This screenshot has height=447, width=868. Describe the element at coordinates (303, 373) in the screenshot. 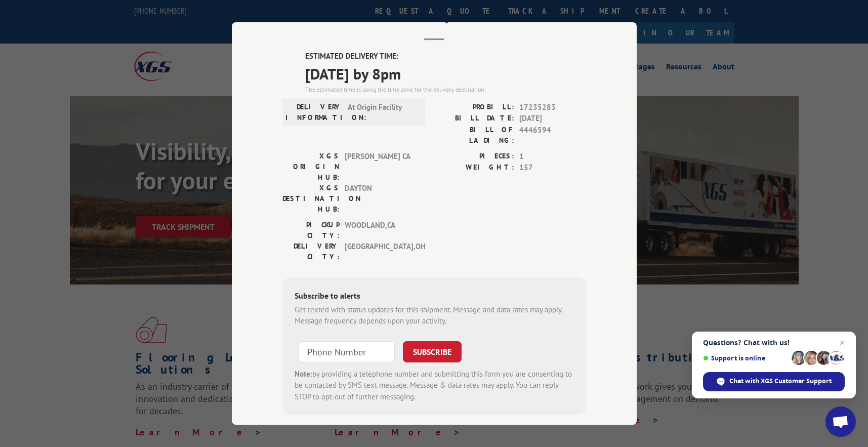

I see `strong: Note:` at that location.